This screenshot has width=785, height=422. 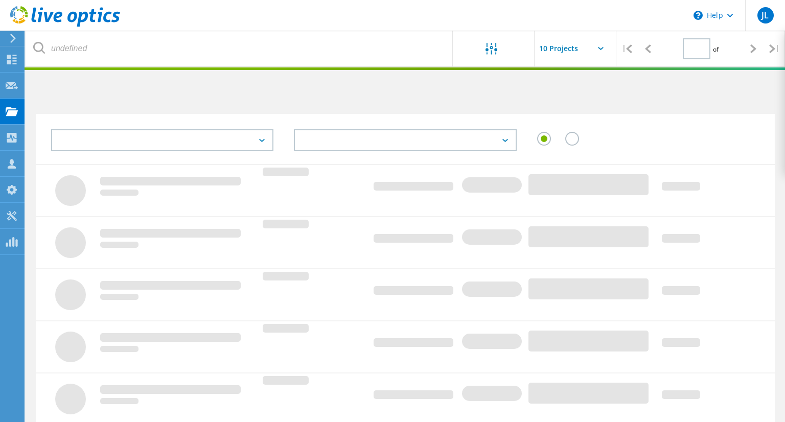 What do you see at coordinates (765, 15) in the screenshot?
I see `span: JL` at bounding box center [765, 15].